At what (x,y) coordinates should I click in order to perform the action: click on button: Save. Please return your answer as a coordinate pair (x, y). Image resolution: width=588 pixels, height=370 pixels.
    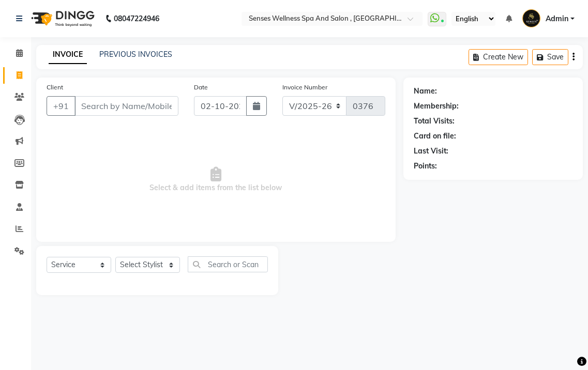
    Looking at the image, I should click on (551, 57).